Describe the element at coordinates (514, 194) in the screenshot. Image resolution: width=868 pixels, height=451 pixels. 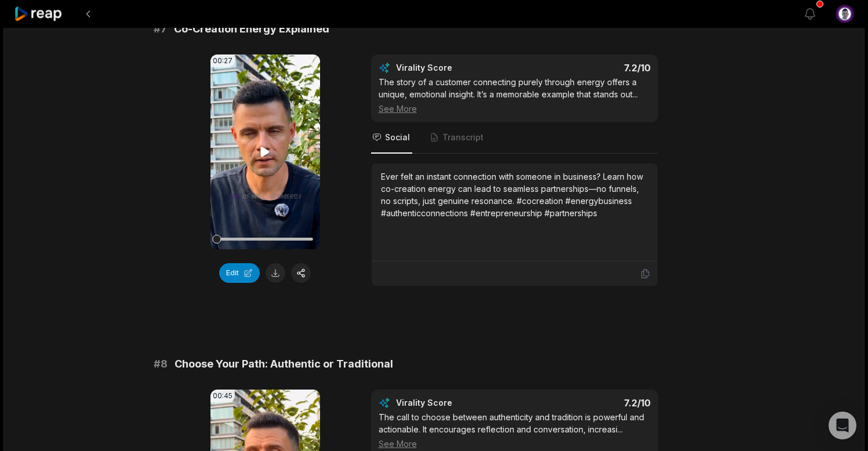
I see `div: Ever felt an instant connection with someone in business? Learn how co-creation energy can lead t...` at that location.